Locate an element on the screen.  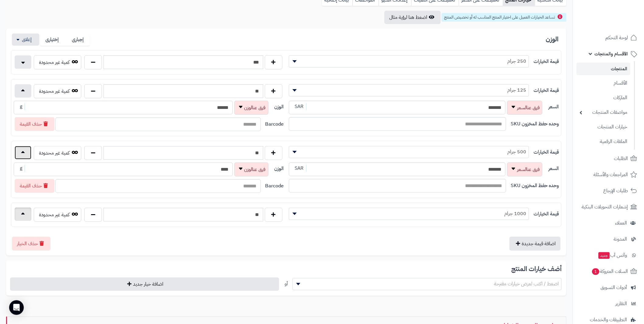
a: المراجعات والأسئلة is located at coordinates (608, 175).